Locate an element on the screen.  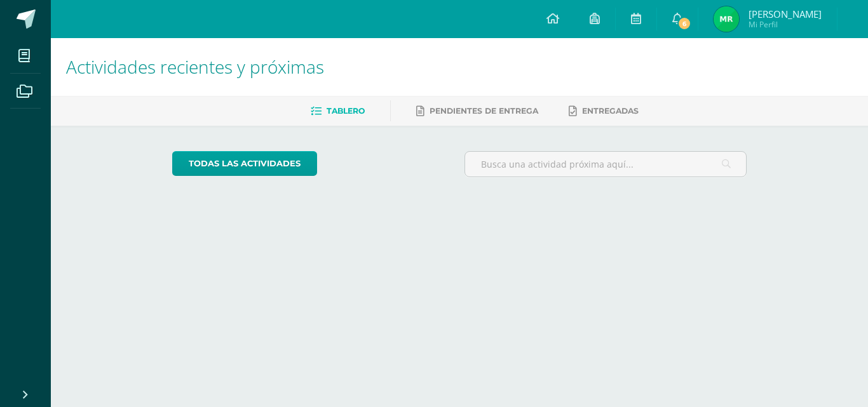
span: 6 is located at coordinates (684, 23).